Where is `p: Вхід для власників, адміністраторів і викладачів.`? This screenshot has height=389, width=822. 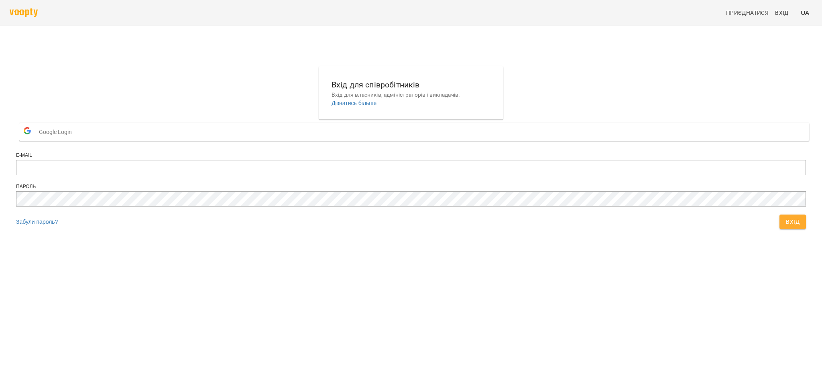 p: Вхід для власників, адміністраторів і викладачів. is located at coordinates (411, 95).